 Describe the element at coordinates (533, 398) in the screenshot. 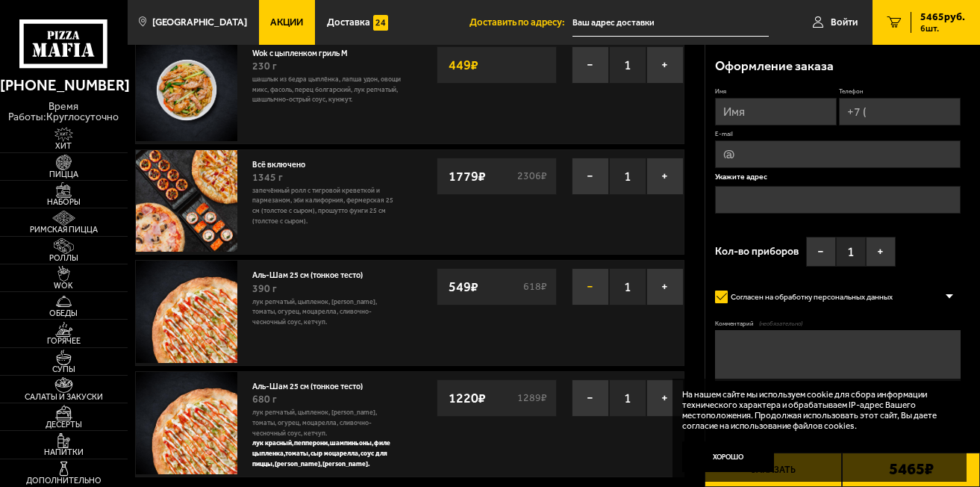

I see `s: 1289 ₽` at that location.